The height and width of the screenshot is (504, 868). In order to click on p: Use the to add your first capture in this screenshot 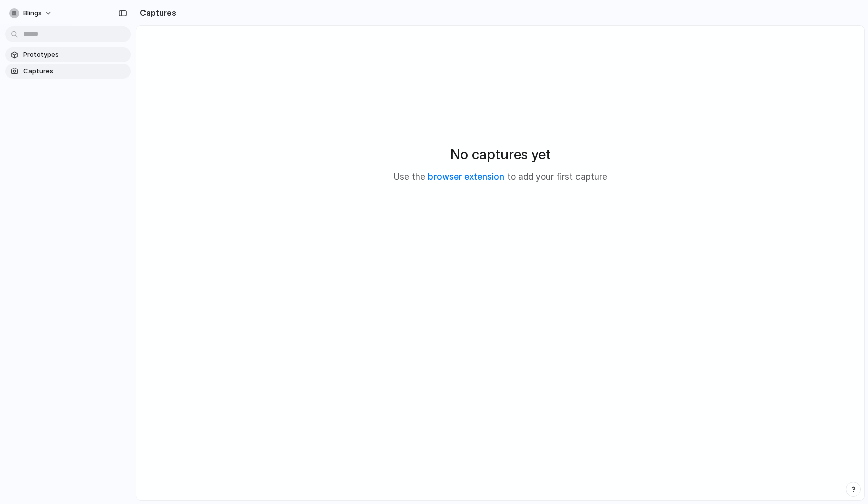, I will do `click(500, 178)`.